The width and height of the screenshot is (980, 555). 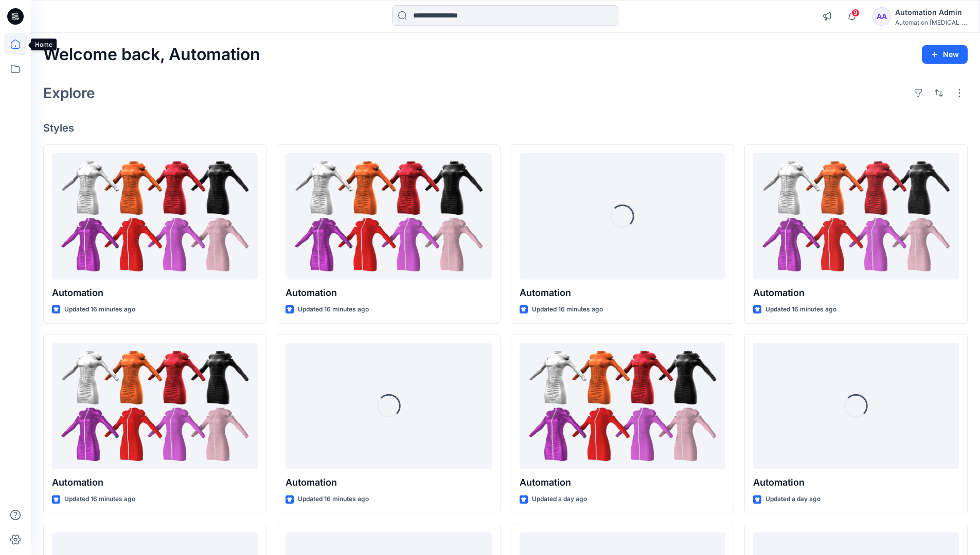 What do you see at coordinates (945, 55) in the screenshot?
I see `button: New` at bounding box center [945, 55].